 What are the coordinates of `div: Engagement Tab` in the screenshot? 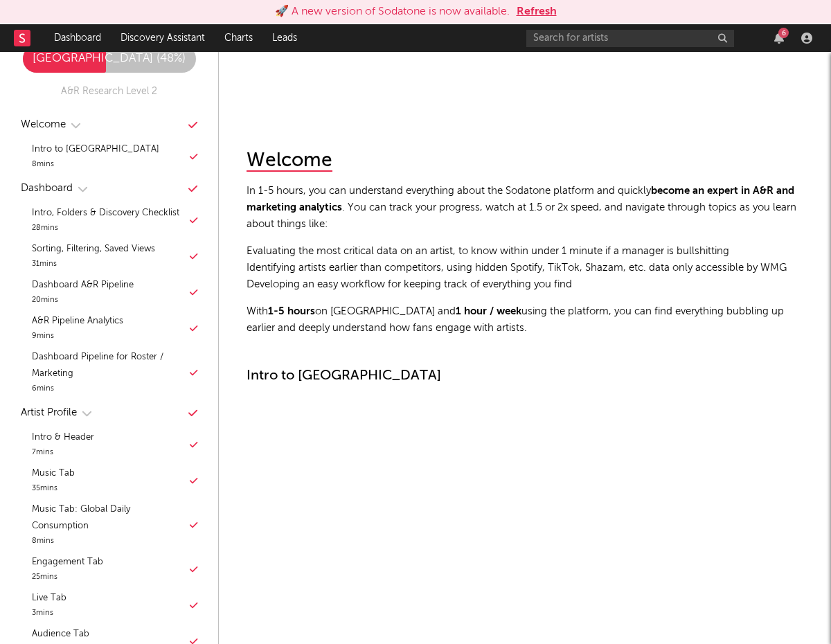 It's located at (67, 563).